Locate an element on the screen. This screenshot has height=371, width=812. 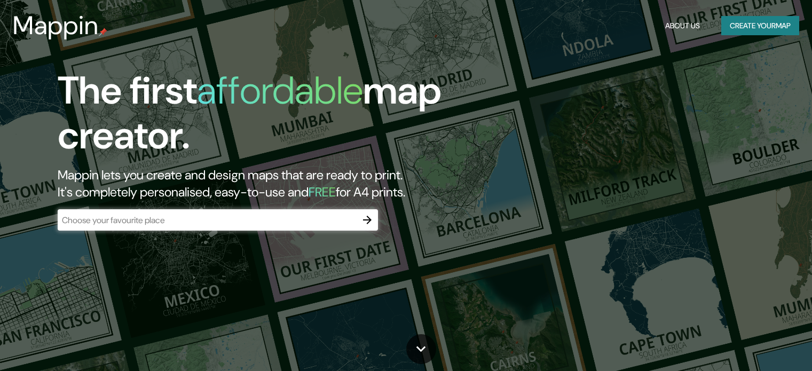
input: Choose your favourite place is located at coordinates (207, 220).